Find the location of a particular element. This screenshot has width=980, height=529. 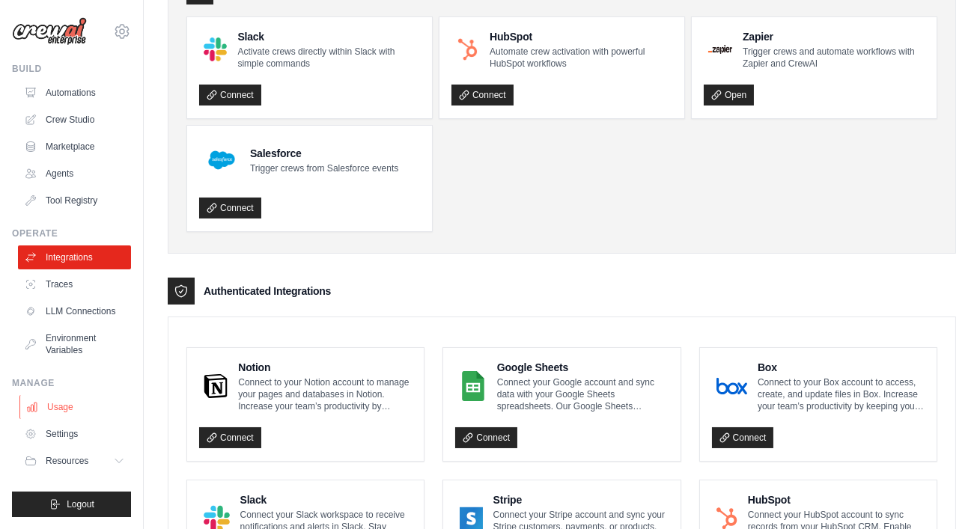

div: Build is located at coordinates (71, 69).